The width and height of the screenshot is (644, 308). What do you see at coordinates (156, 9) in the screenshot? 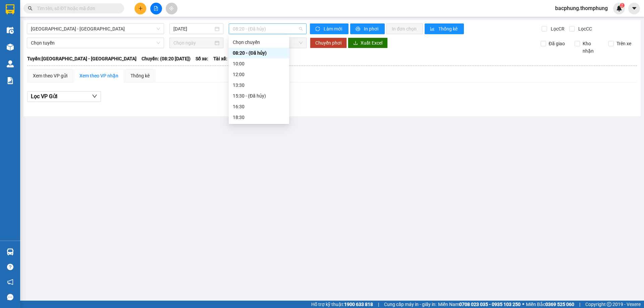
I see `button: file-add` at bounding box center [156, 9].